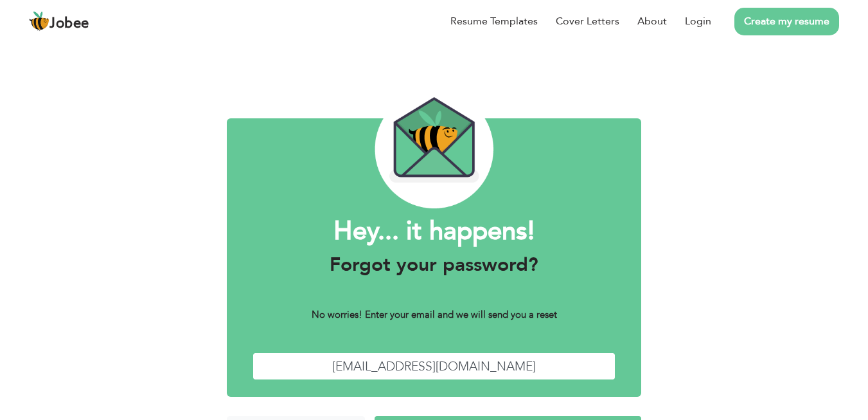 The image size is (868, 420). I want to click on a: Create my resume, so click(786, 21).